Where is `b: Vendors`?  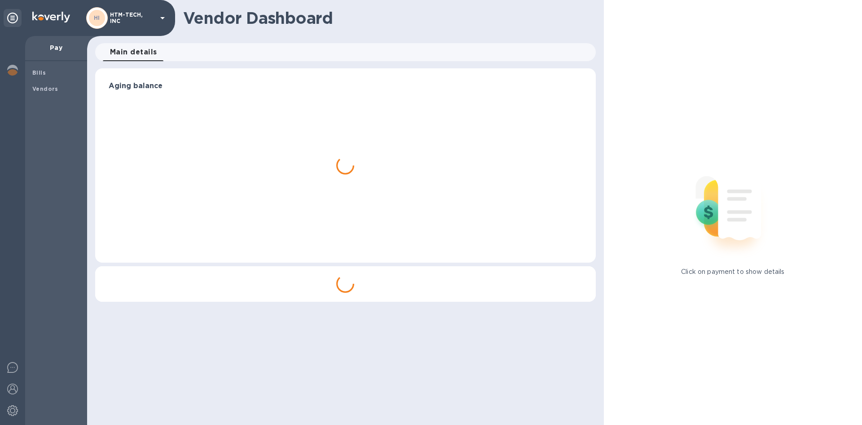
b: Vendors is located at coordinates (45, 88).